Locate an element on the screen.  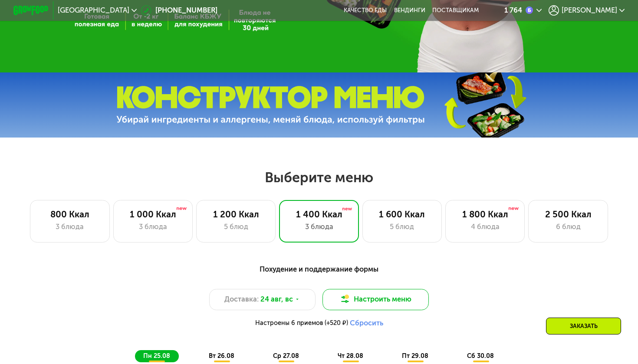
span: 24 авг, вс is located at coordinates (277, 300).